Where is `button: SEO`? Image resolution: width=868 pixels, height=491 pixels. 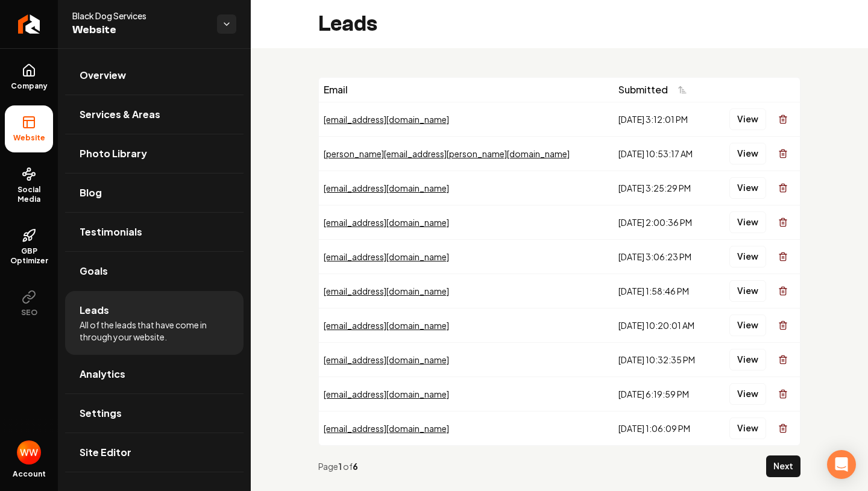
button: SEO is located at coordinates (29, 303).